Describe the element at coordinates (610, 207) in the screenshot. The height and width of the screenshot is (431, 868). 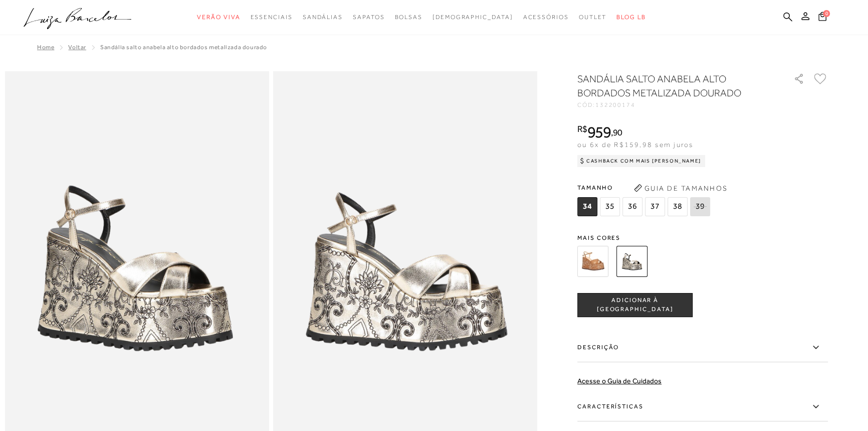
I see `span: 35` at that location.